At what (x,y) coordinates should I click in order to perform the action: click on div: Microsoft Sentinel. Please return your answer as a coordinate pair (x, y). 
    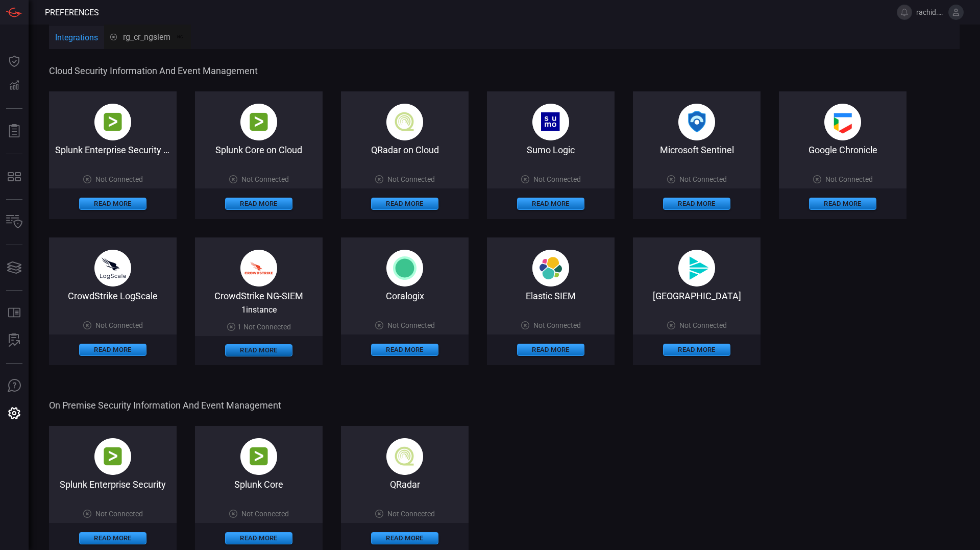
    Looking at the image, I should click on (697, 150).